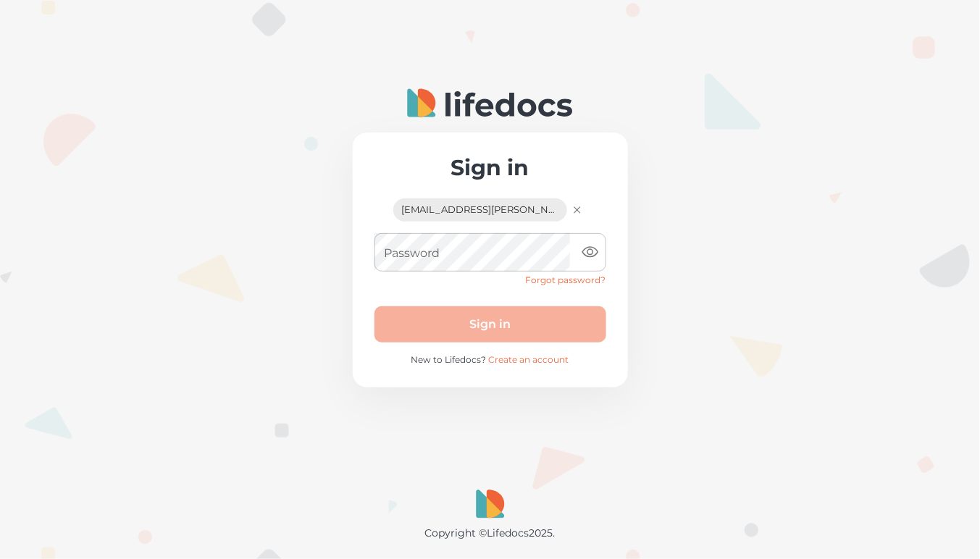 The image size is (980, 559). Describe the element at coordinates (491, 167) in the screenshot. I see `h2: Sign in` at that location.